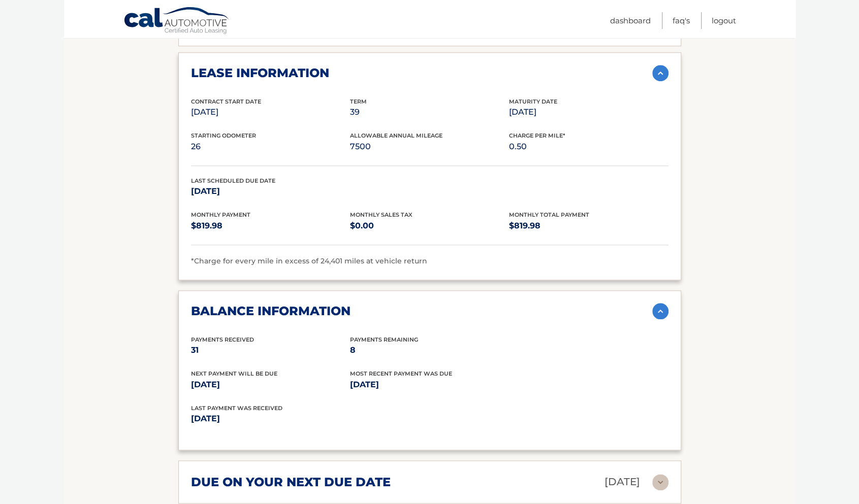 The height and width of the screenshot is (504, 859). What do you see at coordinates (226, 102) in the screenshot?
I see `span: Contract Start Date` at bounding box center [226, 102].